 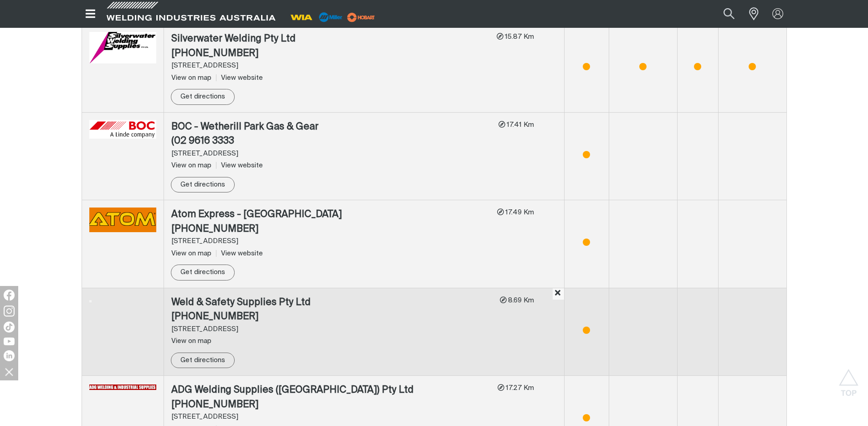 I want to click on span: 17.49 Km, so click(x=519, y=212).